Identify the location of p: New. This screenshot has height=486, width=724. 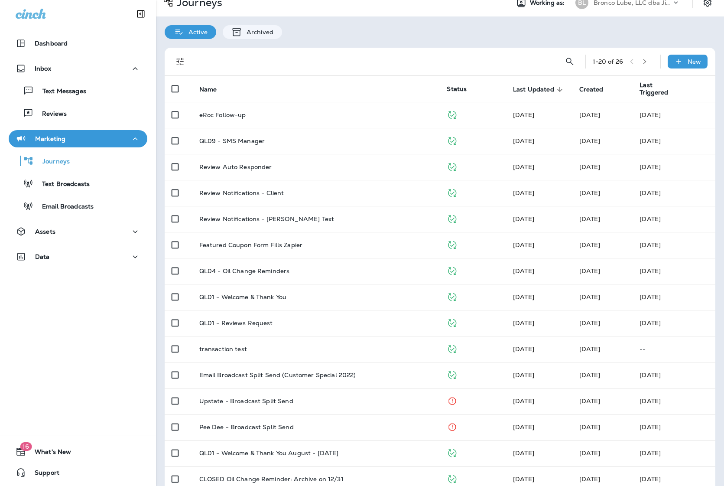
(694, 62).